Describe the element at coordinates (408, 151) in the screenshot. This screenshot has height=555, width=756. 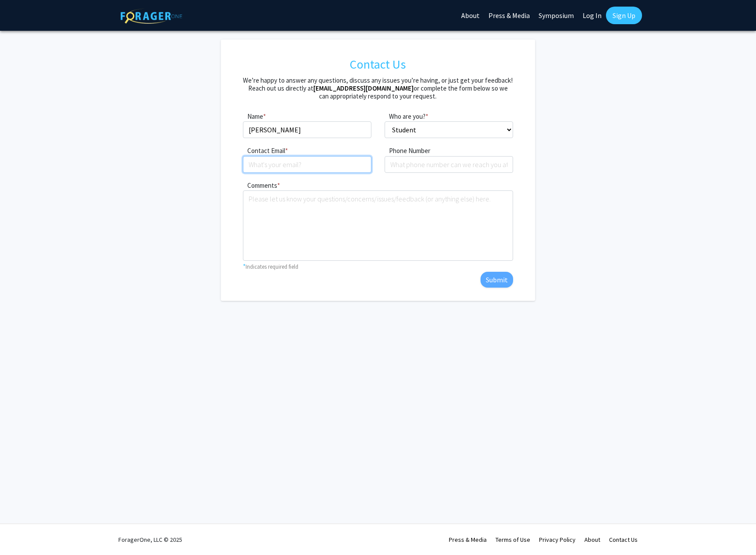
I see `label: Phone Number` at that location.